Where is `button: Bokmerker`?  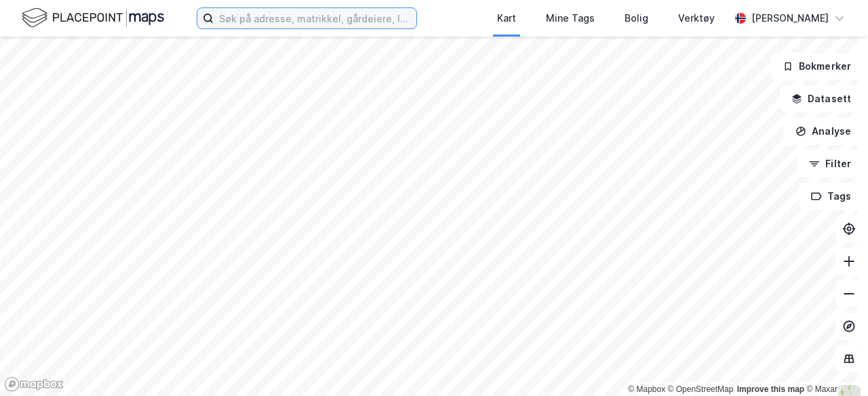 button: Bokmerker is located at coordinates (816, 66).